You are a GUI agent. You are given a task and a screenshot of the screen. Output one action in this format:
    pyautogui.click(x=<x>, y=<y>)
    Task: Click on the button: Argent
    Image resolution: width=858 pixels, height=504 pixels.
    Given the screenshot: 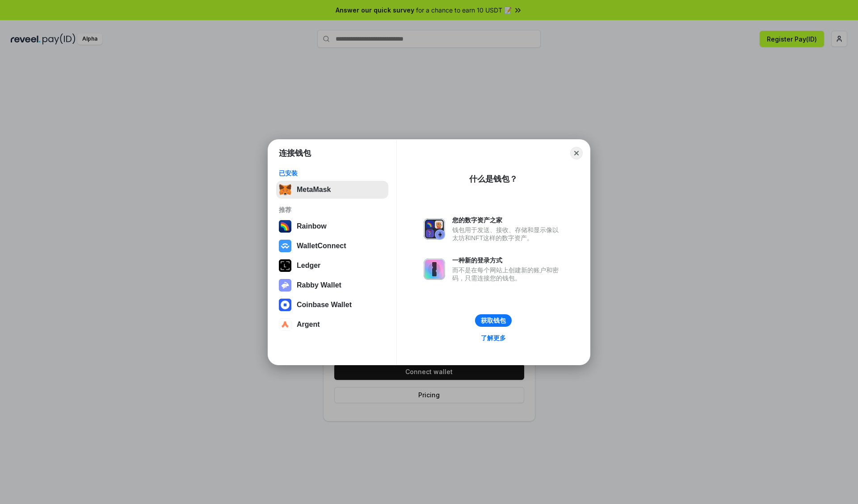 What is the action you would take?
    pyautogui.click(x=332, y=324)
    